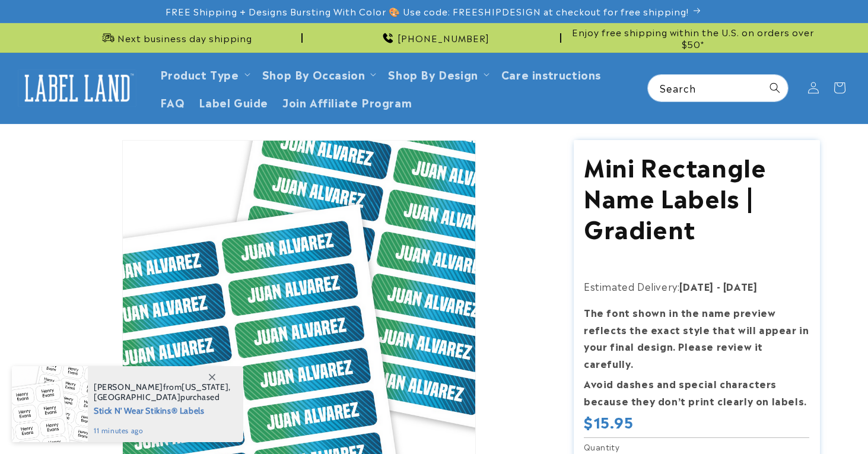 This screenshot has height=454, width=868. I want to click on img: Label Land, so click(77, 88).